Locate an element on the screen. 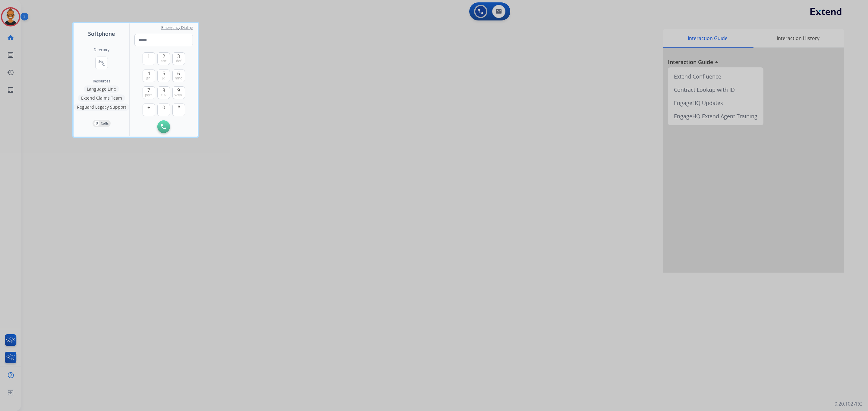 The height and width of the screenshot is (411, 868). span: 8 is located at coordinates (163, 90).